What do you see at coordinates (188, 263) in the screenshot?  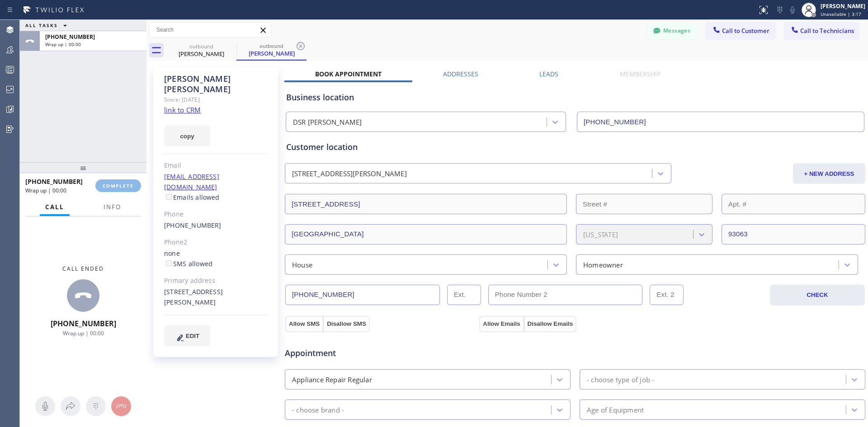 I see `label: SMS allowed` at bounding box center [188, 263].